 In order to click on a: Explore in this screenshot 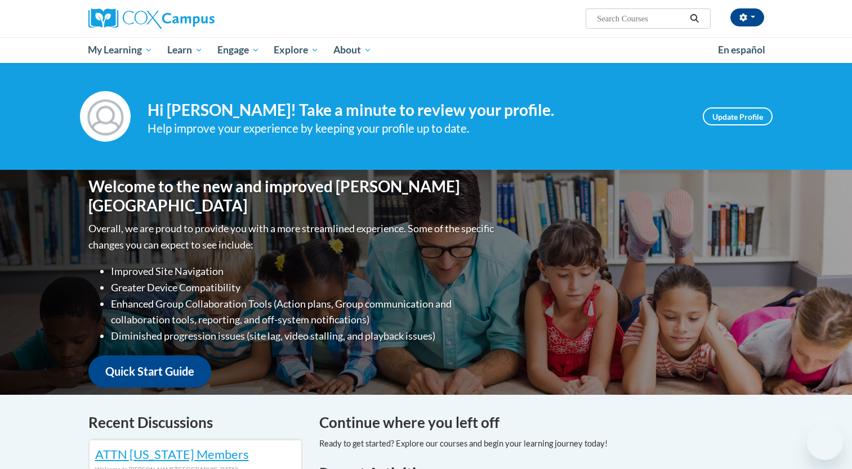, I will do `click(296, 50)`.